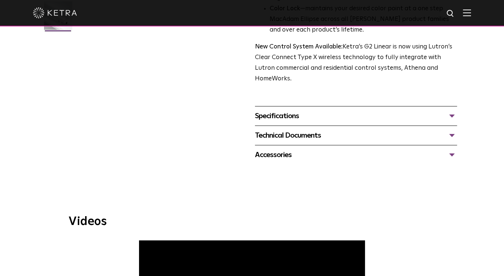 The height and width of the screenshot is (276, 504). I want to click on div: Specifications, so click(356, 116).